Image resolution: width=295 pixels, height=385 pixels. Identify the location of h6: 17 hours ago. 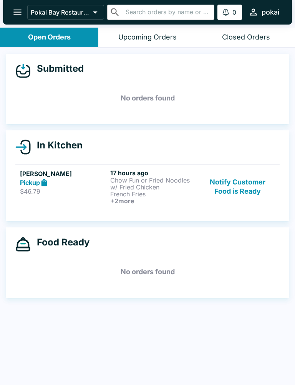
(154, 173).